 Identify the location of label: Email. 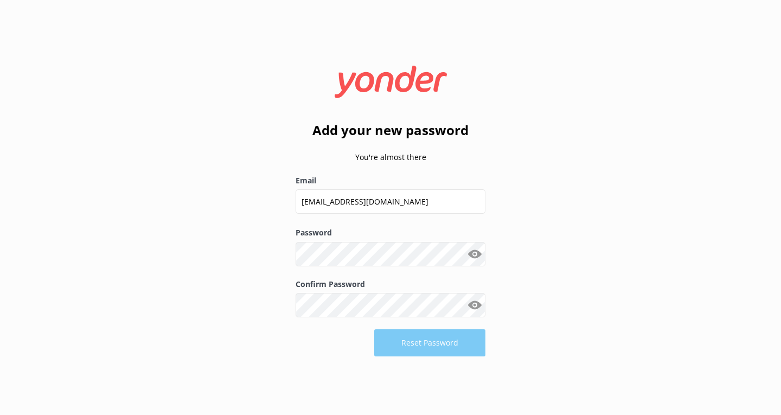
(391, 181).